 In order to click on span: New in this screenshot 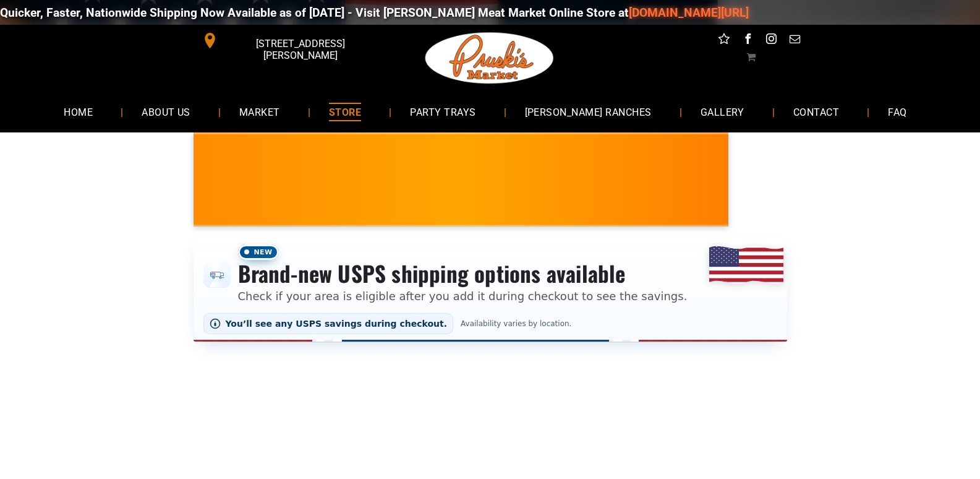, I will do `click(259, 252)`.